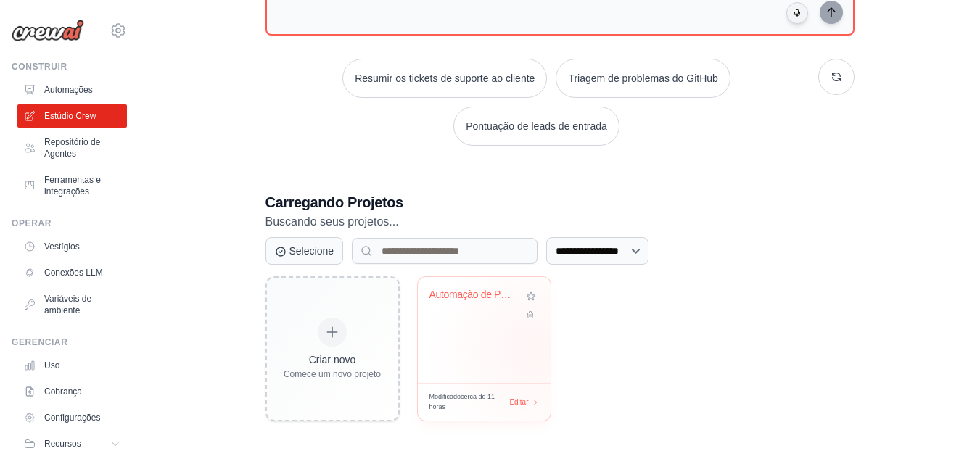 The width and height of the screenshot is (980, 459). I want to click on font: Repositório de Agentes, so click(72, 148).